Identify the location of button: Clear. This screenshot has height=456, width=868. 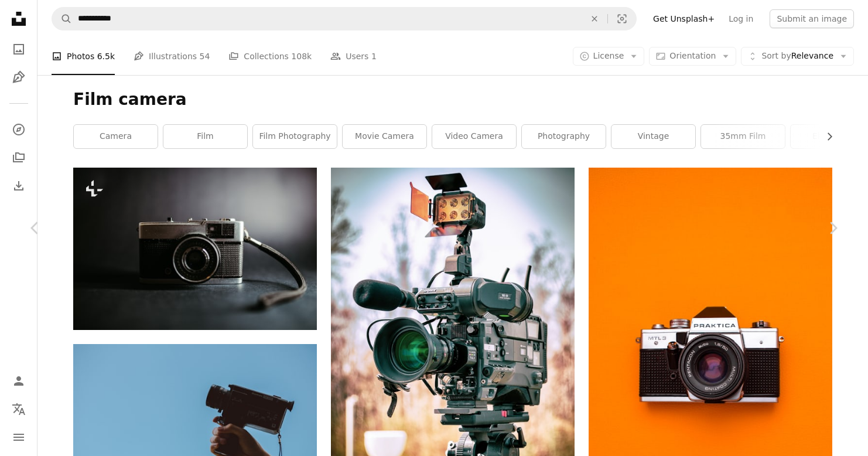
(594, 19).